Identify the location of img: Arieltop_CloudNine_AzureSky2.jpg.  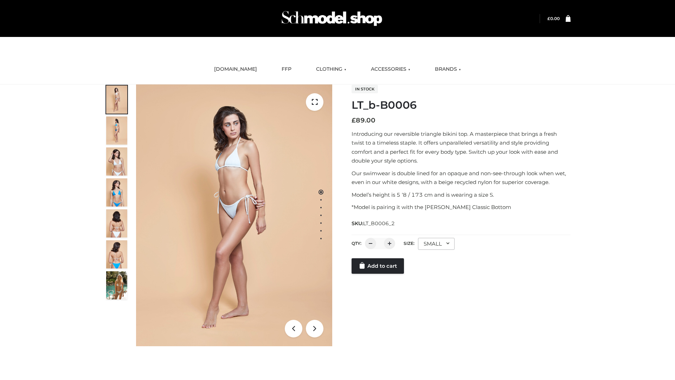
(117, 285).